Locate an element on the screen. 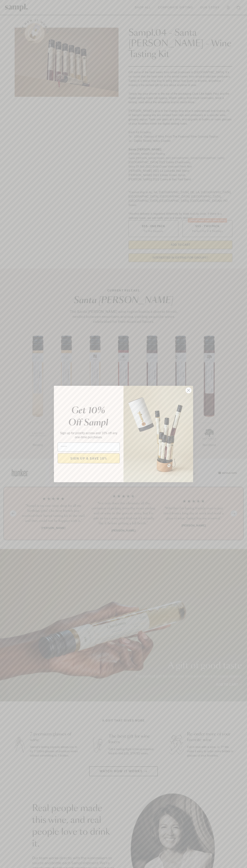  input: Email is located at coordinates (89, 447).